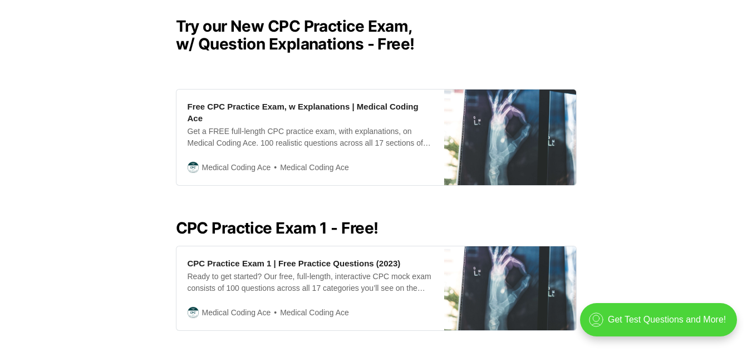  Describe the element at coordinates (376, 288) in the screenshot. I see `a: CPC Practice Exam 1 | Free Practice Questions (2023)Ready to get started? Our free, full-length, ...` at that location.